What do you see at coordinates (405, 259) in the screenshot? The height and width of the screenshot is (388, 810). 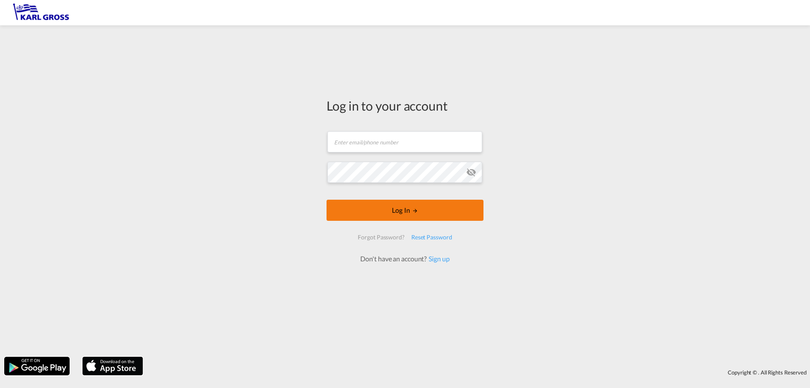 I see `div: Don't have an account?` at bounding box center [405, 259].